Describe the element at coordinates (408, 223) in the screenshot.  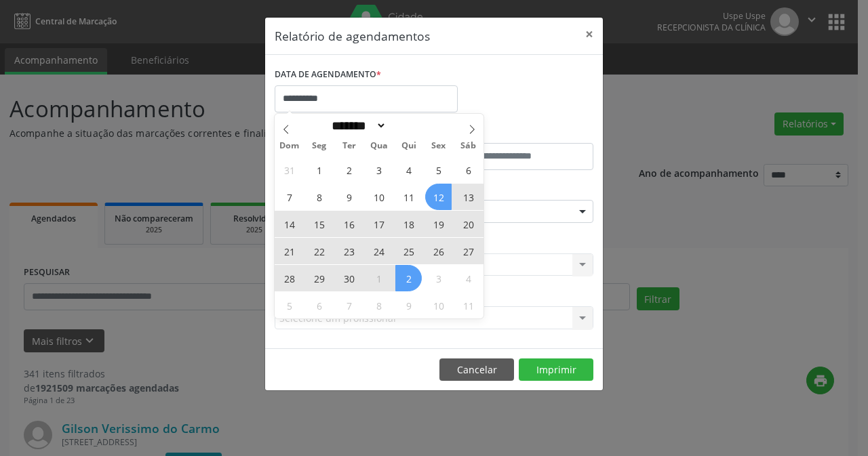
I see `span: Setembro 18, 2025` at that location.